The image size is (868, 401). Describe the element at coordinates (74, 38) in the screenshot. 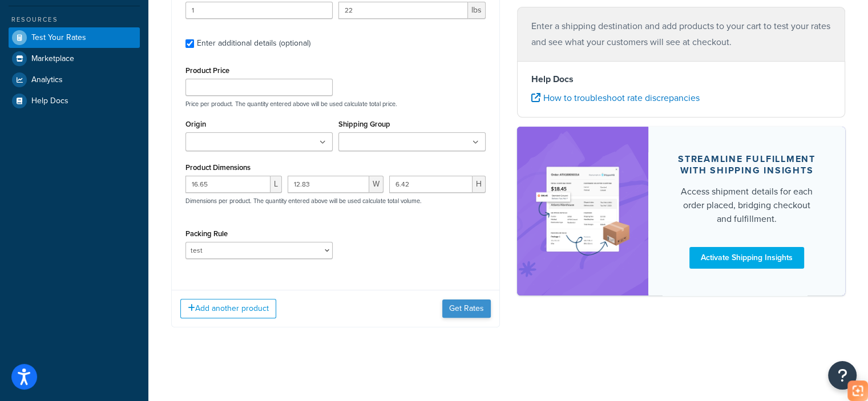

I see `li: Test Your Rates` at that location.